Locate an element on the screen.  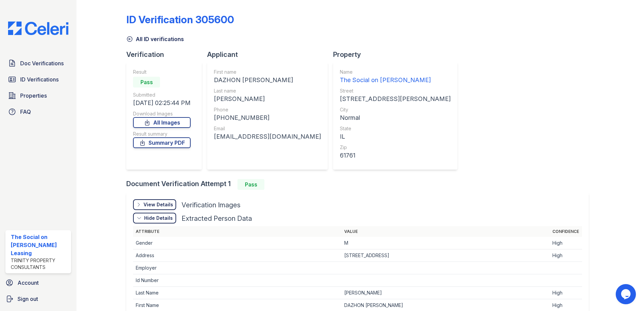
div: Result is located at coordinates (162, 72).